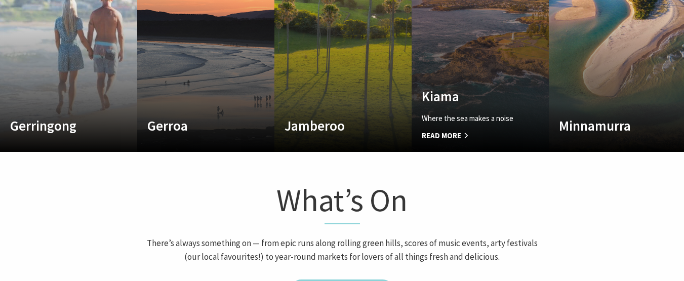 The width and height of the screenshot is (684, 281). Describe the element at coordinates (342, 202) in the screenshot. I see `h1: What’s On` at that location.